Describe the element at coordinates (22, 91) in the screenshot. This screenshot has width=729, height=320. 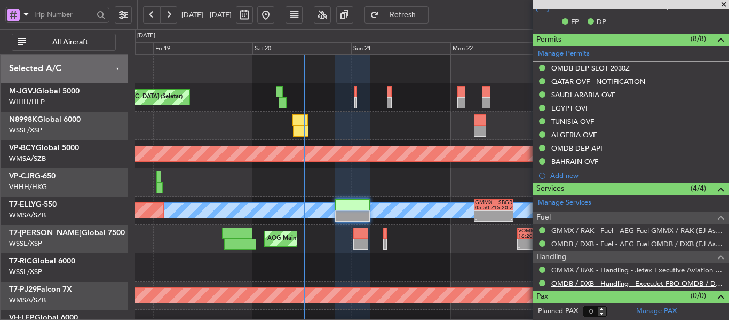
I see `span: M-JGVJ` at that location.